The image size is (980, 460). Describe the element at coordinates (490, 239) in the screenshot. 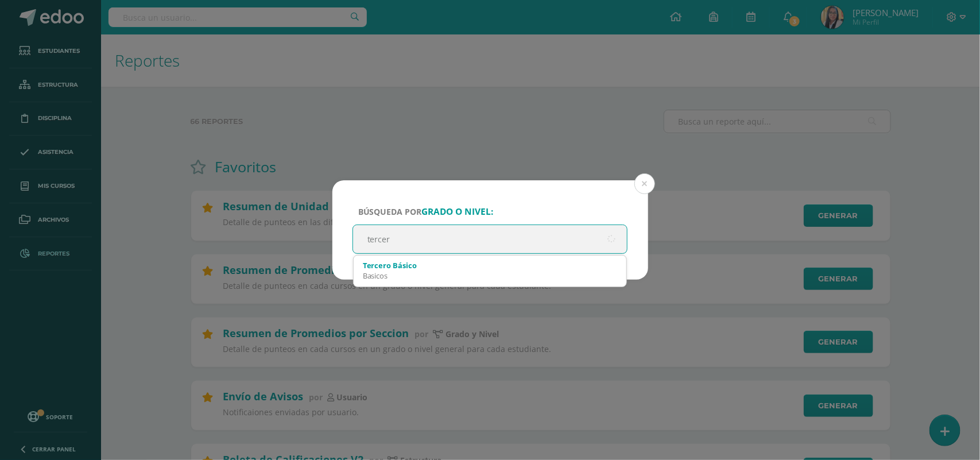

I see `input: ej. Primero primaria, etc.` at that location.